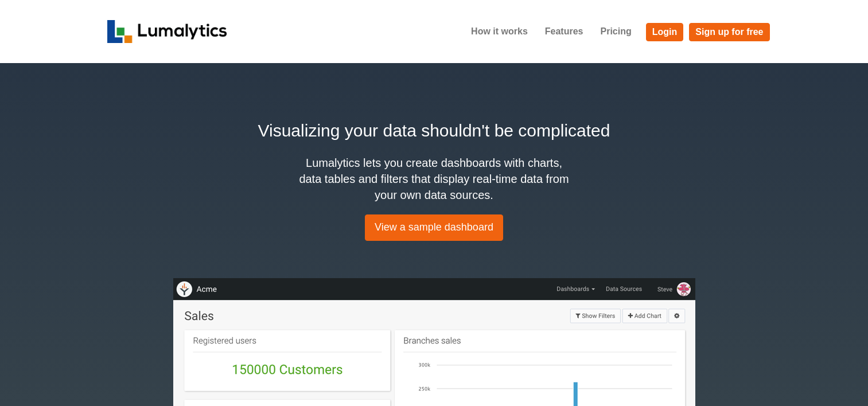 The width and height of the screenshot is (868, 406). I want to click on a: How it works, so click(499, 32).